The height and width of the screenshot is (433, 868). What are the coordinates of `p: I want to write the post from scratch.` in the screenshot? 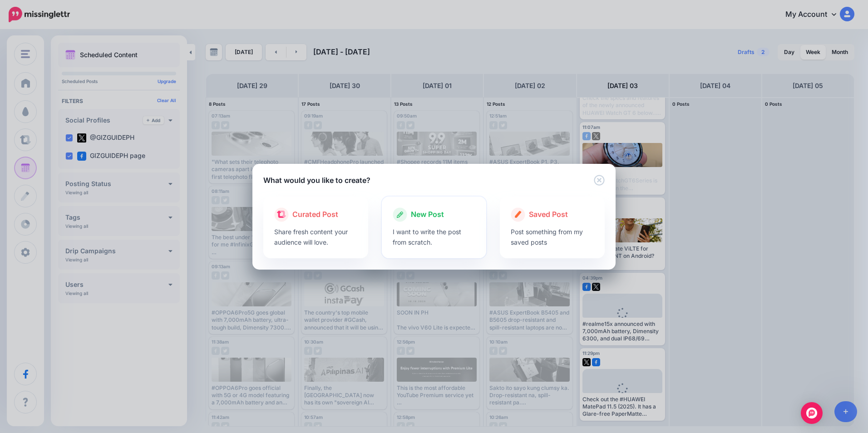 It's located at (434, 237).